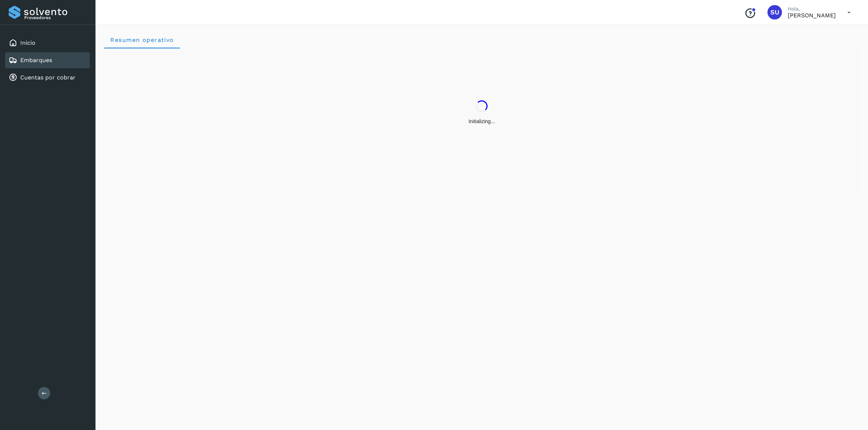 The width and height of the screenshot is (868, 430). What do you see at coordinates (47, 60) in the screenshot?
I see `div: Embarques` at bounding box center [47, 60].